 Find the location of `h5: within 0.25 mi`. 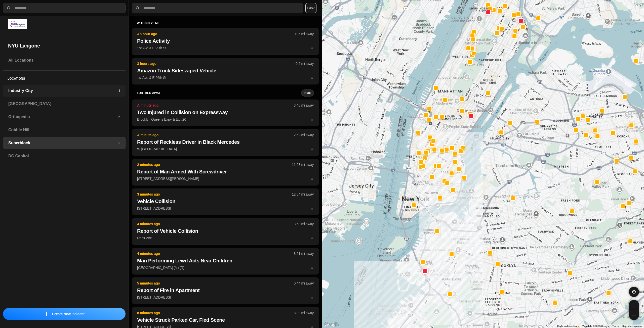

h5: within 0.25 mi is located at coordinates (226, 23).